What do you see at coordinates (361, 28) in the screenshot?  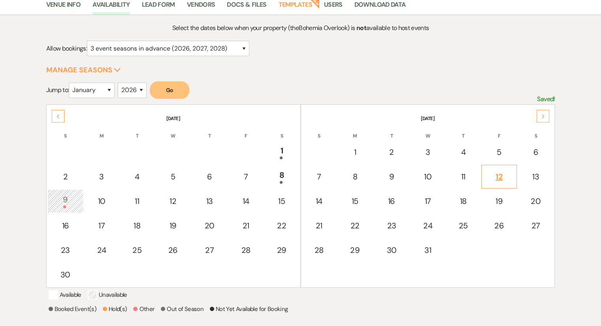 I see `strong: not` at bounding box center [361, 28].